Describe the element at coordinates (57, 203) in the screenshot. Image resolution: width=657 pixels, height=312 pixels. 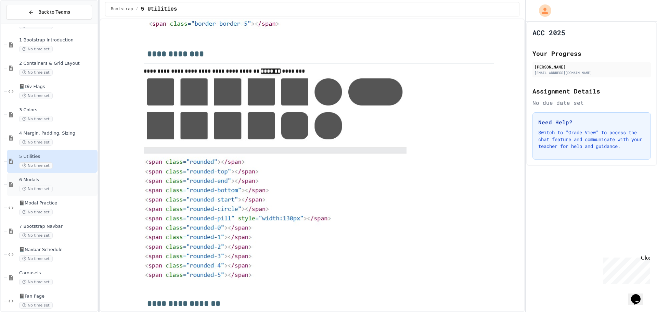
I see `span: 📓Modal Practice` at that location.